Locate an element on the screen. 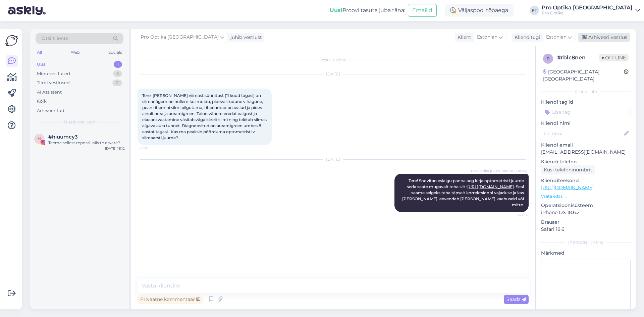  input: Lisa nimi is located at coordinates (582, 134).